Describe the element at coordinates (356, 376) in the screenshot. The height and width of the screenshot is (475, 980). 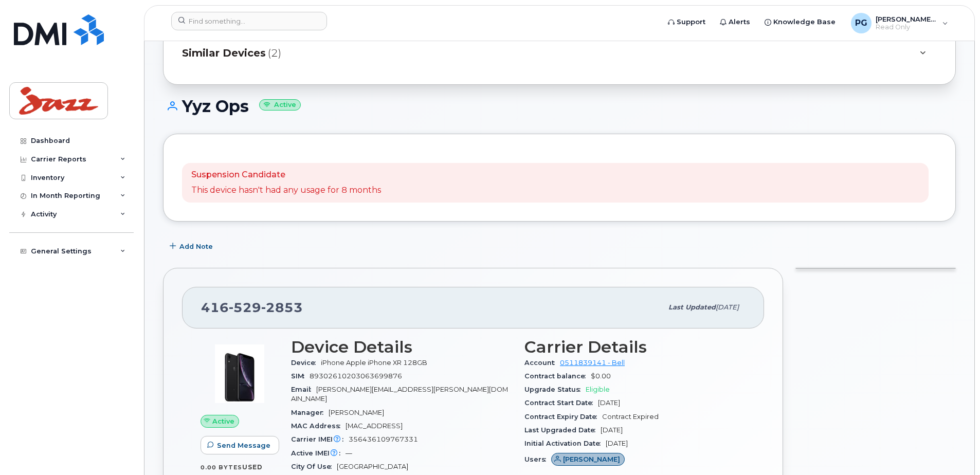
I see `span: 89302610203063699876` at that location.